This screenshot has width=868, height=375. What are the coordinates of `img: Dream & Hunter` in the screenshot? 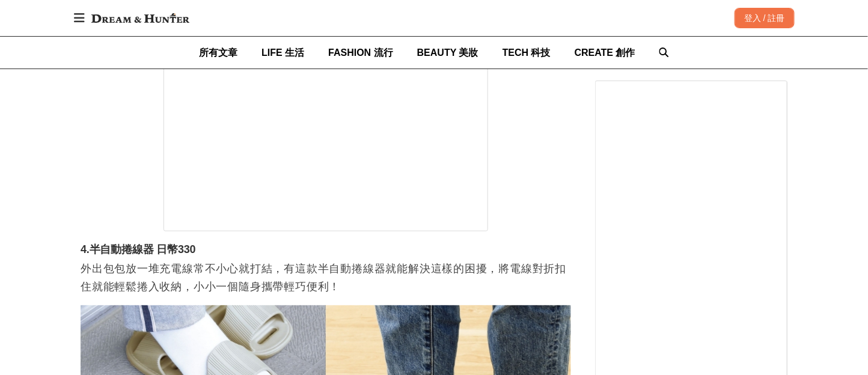 It's located at (140, 18).